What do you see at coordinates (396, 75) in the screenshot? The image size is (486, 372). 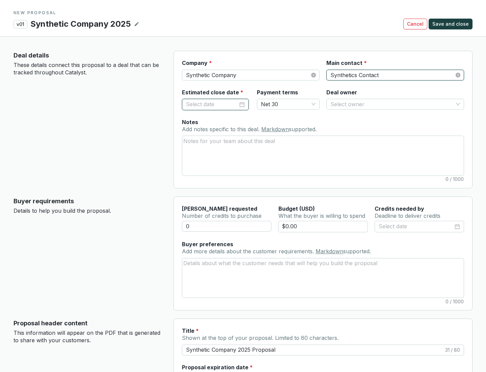 I see `span: Synthetics Contact` at bounding box center [396, 75].